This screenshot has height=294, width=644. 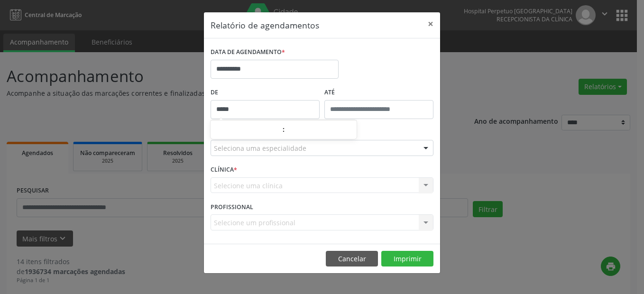 I want to click on input: Minute, so click(x=321, y=131).